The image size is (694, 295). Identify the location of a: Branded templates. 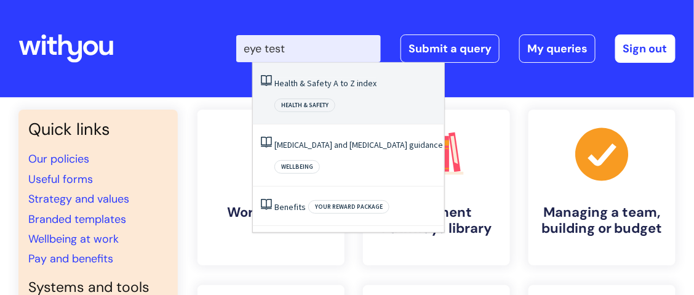
(77, 219).